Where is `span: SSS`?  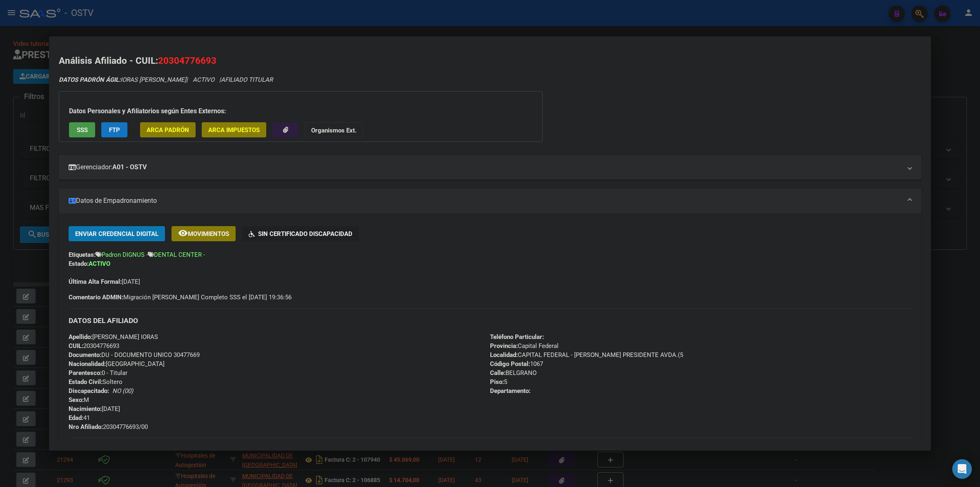
span: SSS is located at coordinates (82, 130).